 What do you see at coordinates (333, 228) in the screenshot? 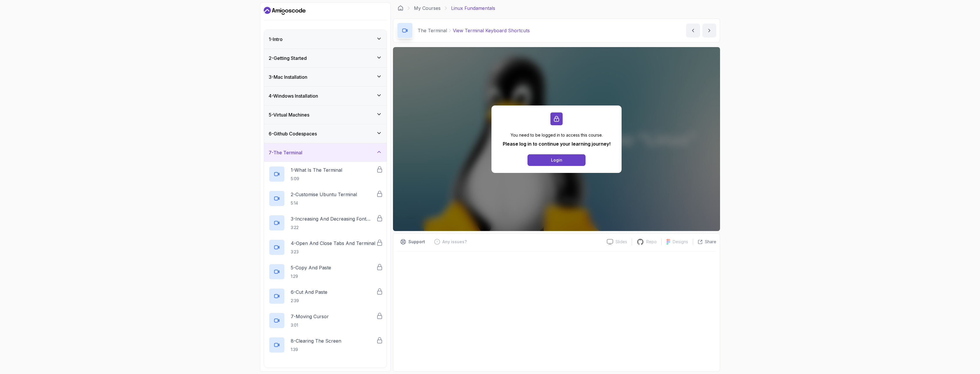
I see `p: 3:22` at bounding box center [333, 228].